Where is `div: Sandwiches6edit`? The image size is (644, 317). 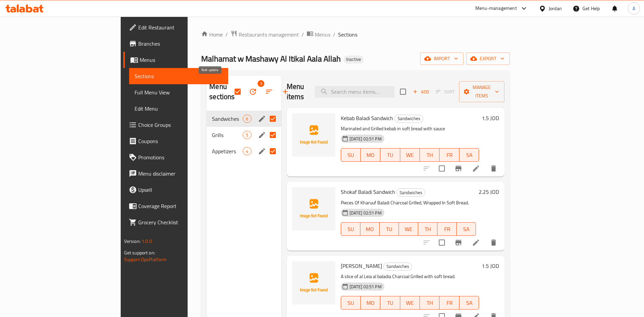 div: Sandwiches6edit is located at coordinates (244, 119).